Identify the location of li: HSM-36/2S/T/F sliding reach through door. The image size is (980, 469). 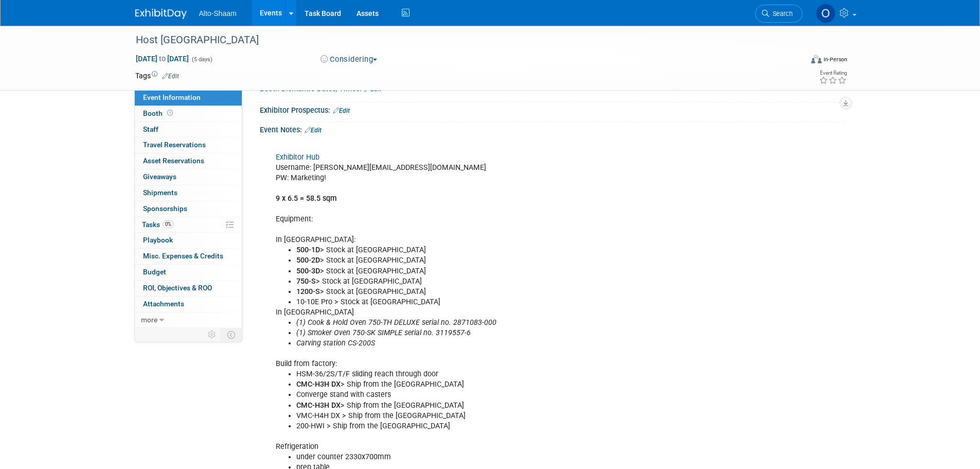
(511, 374).